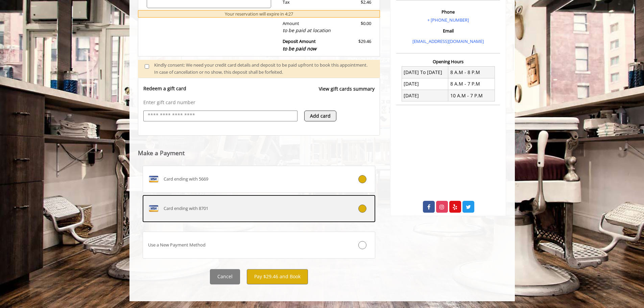 The image size is (644, 308). What do you see at coordinates (300, 48) in the screenshot?
I see `span: to be paid now` at bounding box center [300, 48].